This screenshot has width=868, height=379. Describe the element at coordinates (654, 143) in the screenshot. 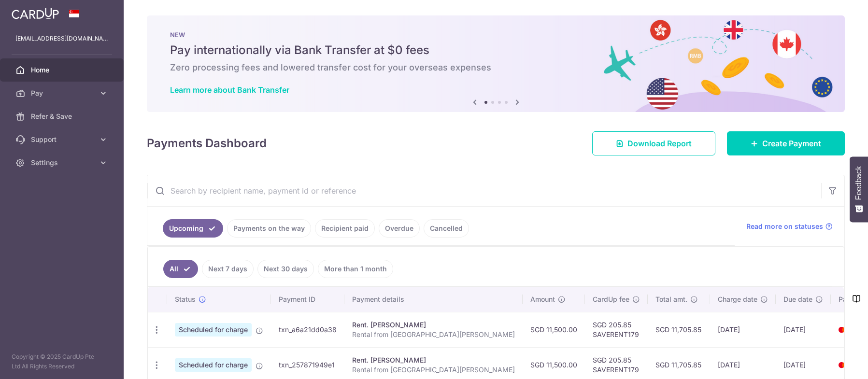

I see `a: Download Report` at that location.